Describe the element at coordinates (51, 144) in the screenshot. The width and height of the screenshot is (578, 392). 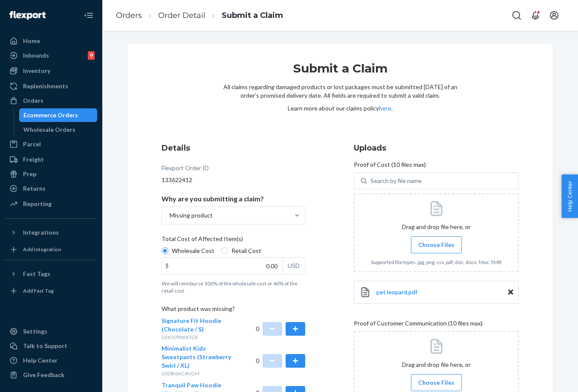
I see `a: Parcel` at that location.